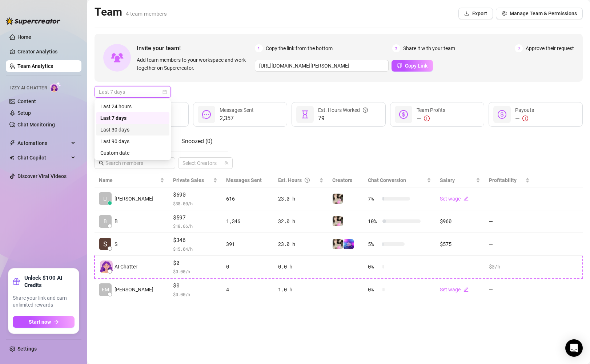 The image size is (590, 364). Describe the element at coordinates (248, 267) in the screenshot. I see `div: 0` at that location.